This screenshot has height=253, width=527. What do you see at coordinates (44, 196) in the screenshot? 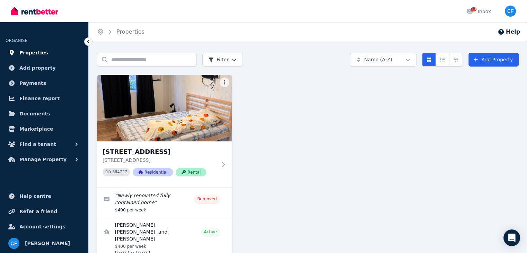
I see `a: Help centre` at bounding box center [44, 196].